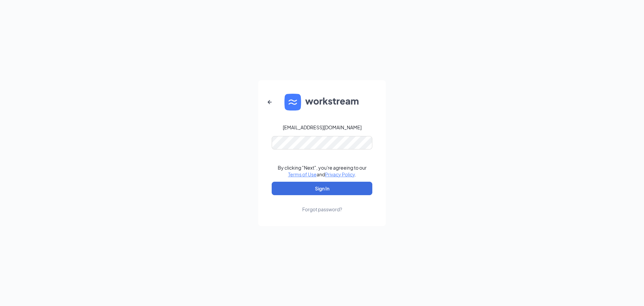 The image size is (644, 306). Describe the element at coordinates (322, 171) in the screenshot. I see `div: By clicking "Next", you're agreeing to our and .` at that location.